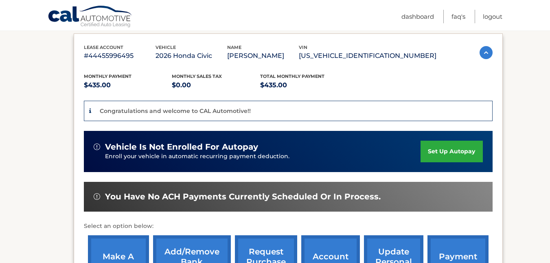 This screenshot has height=263, width=550. What do you see at coordinates (90, 17) in the screenshot?
I see `a: Cal Automotive` at bounding box center [90, 17].